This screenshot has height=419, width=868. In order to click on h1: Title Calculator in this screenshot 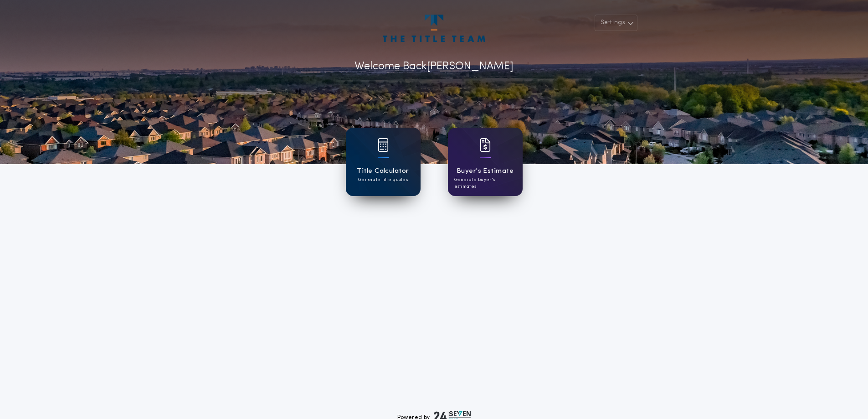, I will do `click(383, 171)`.